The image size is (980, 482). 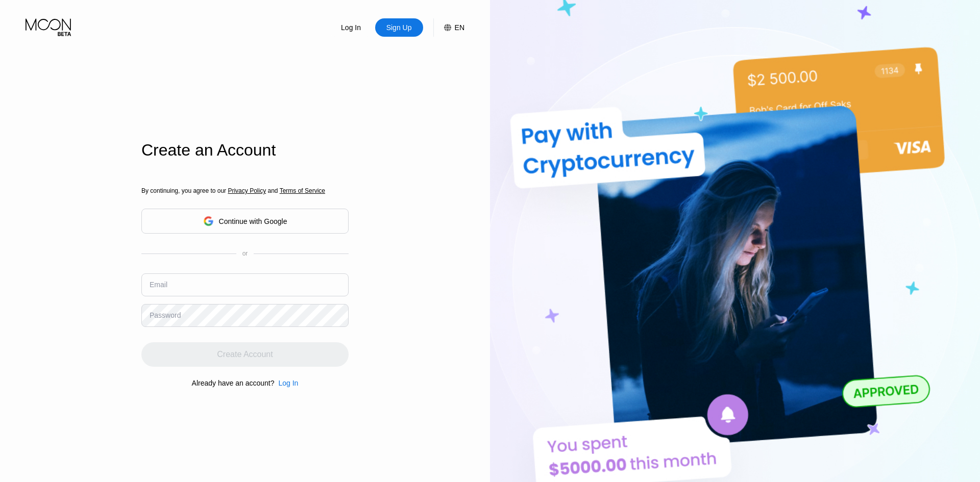 What do you see at coordinates (273, 191) in the screenshot?
I see `span: and` at bounding box center [273, 191].